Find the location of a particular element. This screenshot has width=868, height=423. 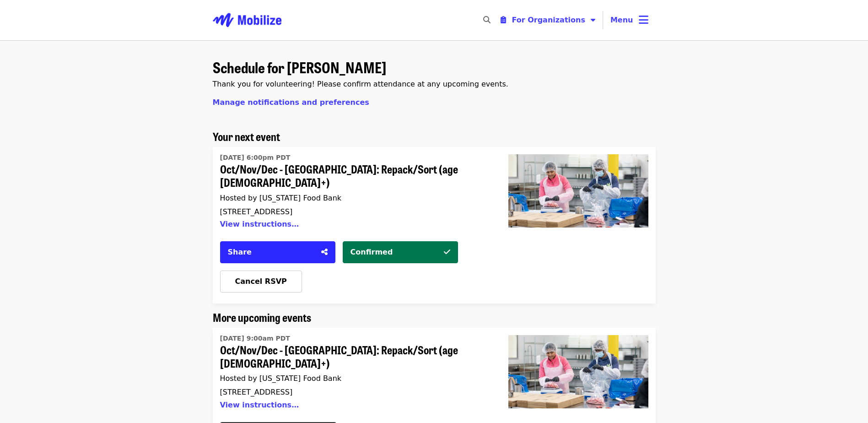

span: Cancel RSVP is located at coordinates (261, 281).